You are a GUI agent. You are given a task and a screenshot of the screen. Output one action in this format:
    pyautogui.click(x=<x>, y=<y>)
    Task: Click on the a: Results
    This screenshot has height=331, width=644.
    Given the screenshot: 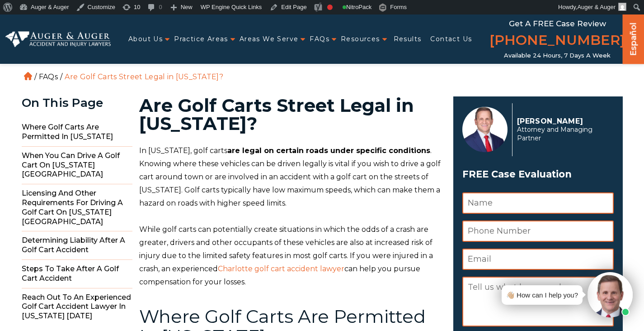 What is the action you would take?
    pyautogui.click(x=407, y=39)
    